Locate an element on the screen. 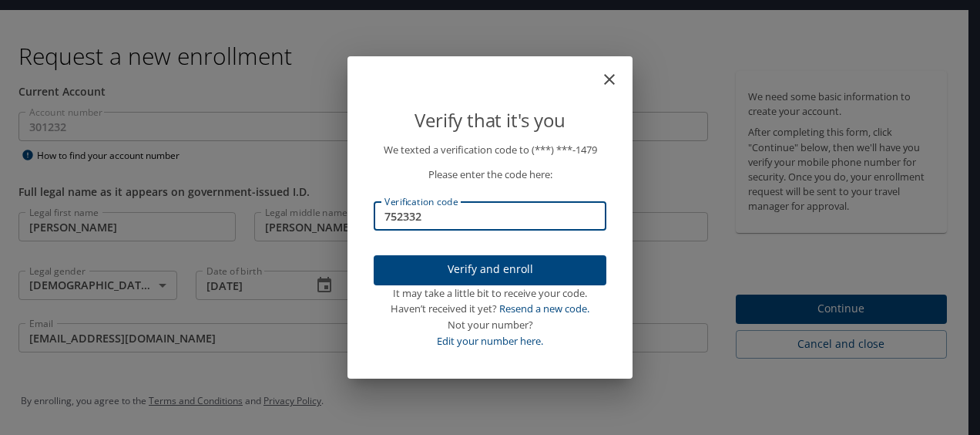 The image size is (980, 435). div: It may take a little bit to receive your code. is located at coordinates (490, 293).